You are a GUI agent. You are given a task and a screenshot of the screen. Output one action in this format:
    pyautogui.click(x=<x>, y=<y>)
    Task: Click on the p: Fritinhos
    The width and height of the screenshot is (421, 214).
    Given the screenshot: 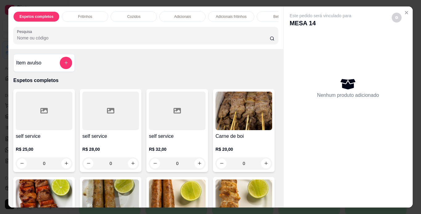 What is the action you would take?
    pyautogui.click(x=85, y=17)
    